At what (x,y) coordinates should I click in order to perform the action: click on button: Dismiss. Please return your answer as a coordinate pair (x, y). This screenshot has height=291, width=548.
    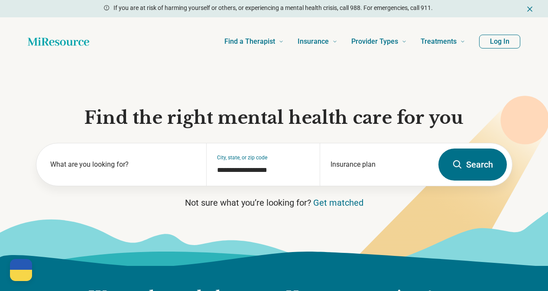
    Looking at the image, I should click on (530, 9).